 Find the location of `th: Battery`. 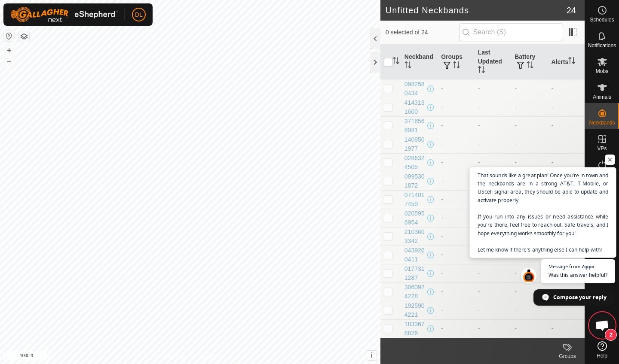

th: Battery is located at coordinates (529, 62).